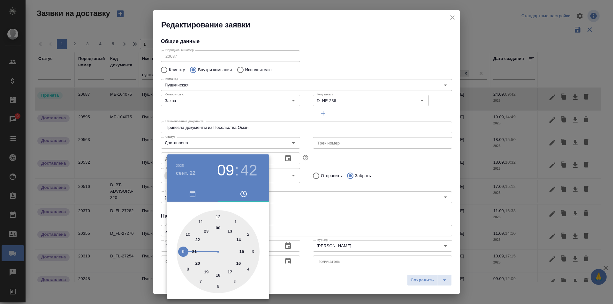 The width and height of the screenshot is (613, 304). I want to click on button: 2025, so click(180, 166).